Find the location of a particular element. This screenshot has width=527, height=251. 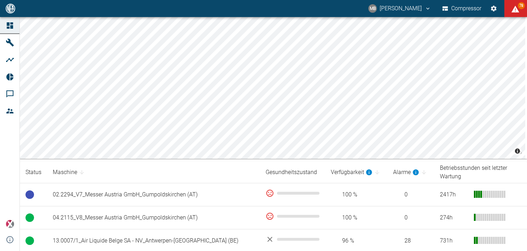

td: 02.2294_V7_Messer Austria GmbH_Gumpoldskirchen (AT) is located at coordinates (153, 194).